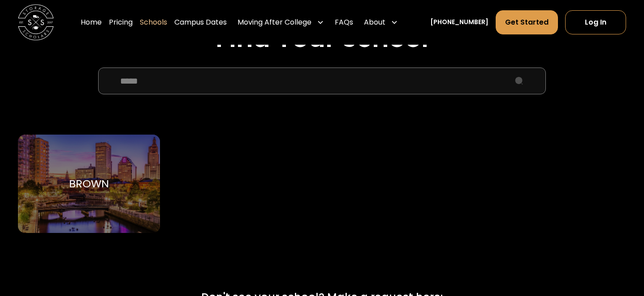 The height and width of the screenshot is (296, 644). I want to click on a: Go to selected school, so click(89, 184).